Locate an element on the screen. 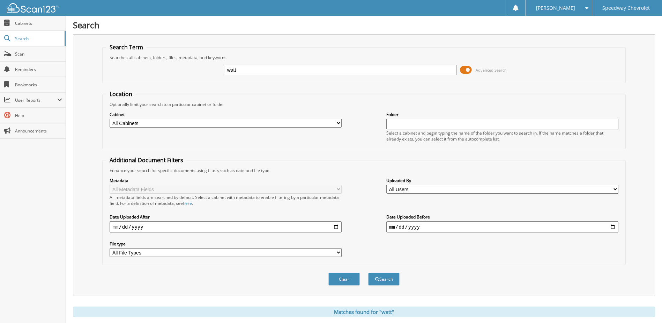 The height and width of the screenshot is (323, 662). label: File type is located at coordinates (226, 243).